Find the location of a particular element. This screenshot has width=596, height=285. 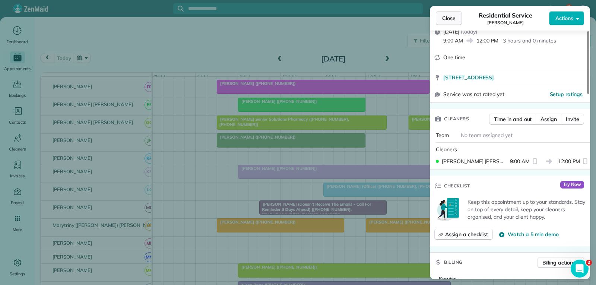

span: Actions is located at coordinates (564, 18).